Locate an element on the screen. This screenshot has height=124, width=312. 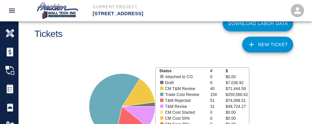
button: Download Labor Data is located at coordinates (257, 23).